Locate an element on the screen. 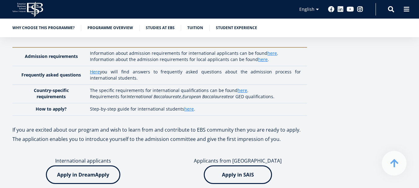 The height and width of the screenshot is (188, 419). a: Linkedin is located at coordinates (340, 9).